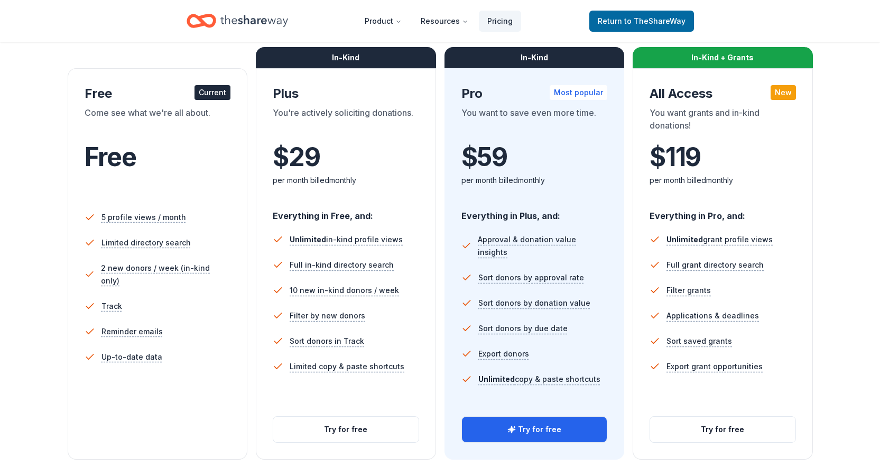  I want to click on div: Everything in Plus, and:, so click(535, 212).